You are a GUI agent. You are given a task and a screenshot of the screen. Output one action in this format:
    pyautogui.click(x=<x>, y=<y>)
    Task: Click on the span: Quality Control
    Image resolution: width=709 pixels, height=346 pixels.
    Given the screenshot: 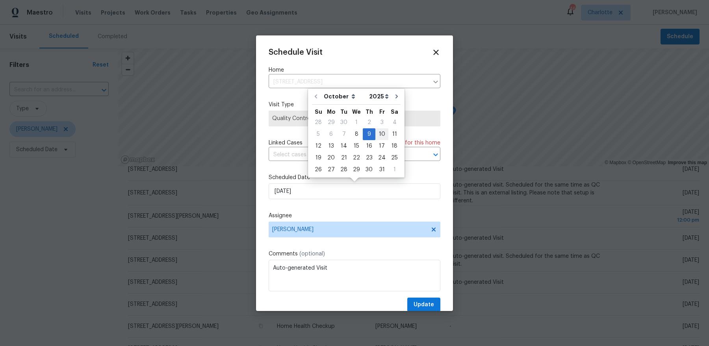 What is the action you would take?
    pyautogui.click(x=355, y=119)
    